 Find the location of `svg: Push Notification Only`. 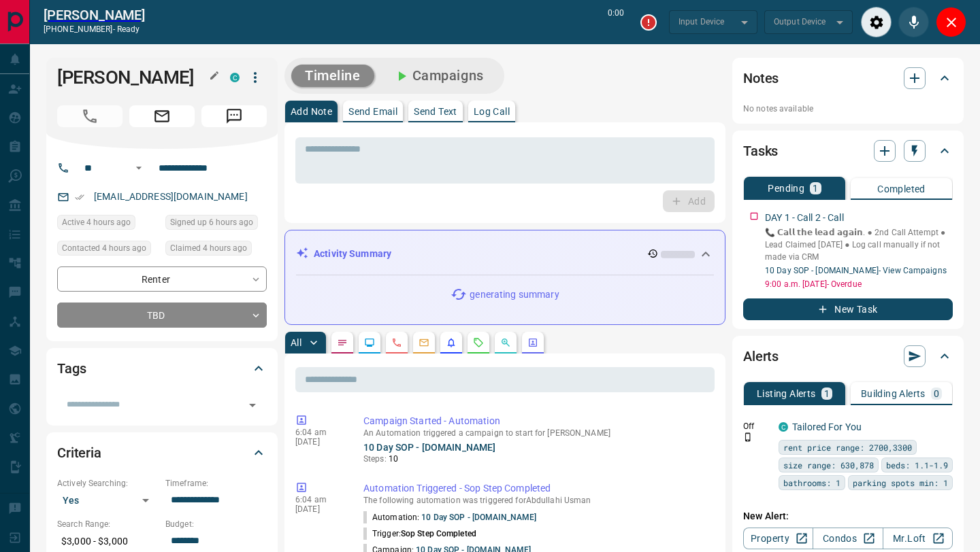

svg: Push Notification Only is located at coordinates (748, 437).